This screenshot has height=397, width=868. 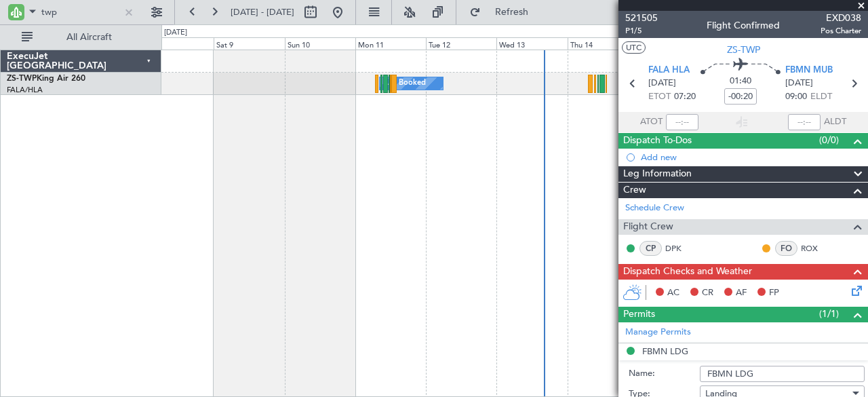 I want to click on button: Refresh, so click(x=504, y=12).